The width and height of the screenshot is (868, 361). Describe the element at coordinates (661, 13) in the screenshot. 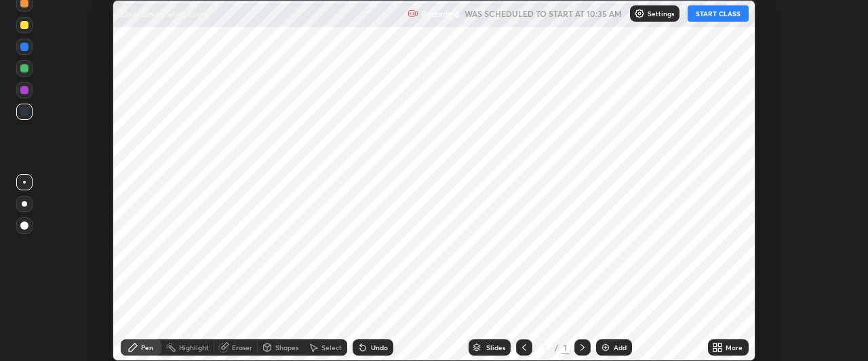

I see `p: Settings` at that location.